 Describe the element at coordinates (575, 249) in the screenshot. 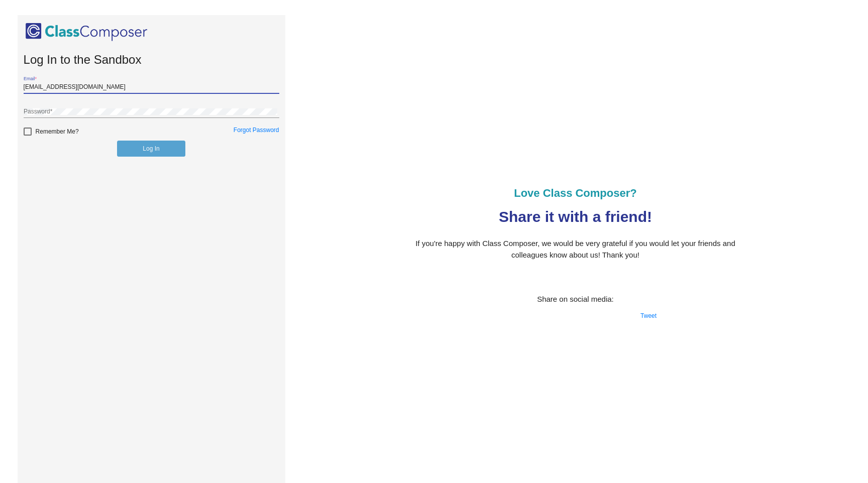

I see `p: If you're happy with Class Composer, we would be very grateful if you would let your friends and ...` at that location.